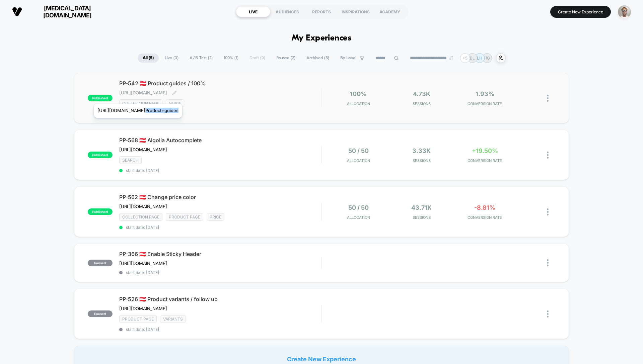  I want to click on span: 4.73k, so click(421, 94).